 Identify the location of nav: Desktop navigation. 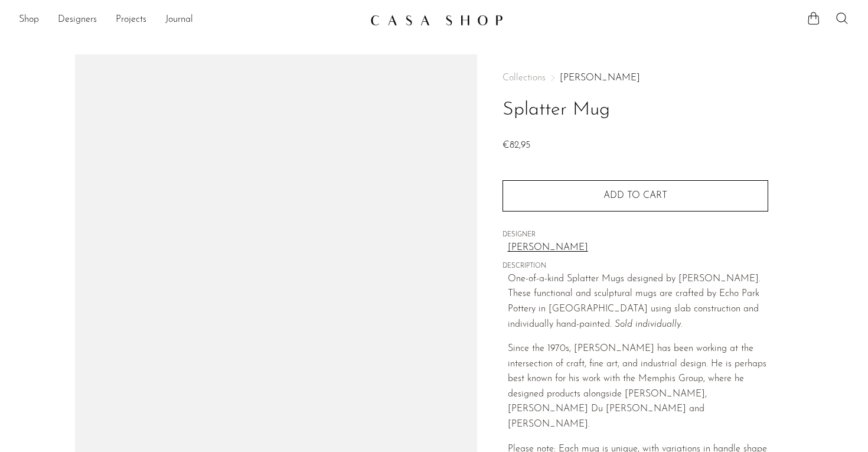
(190, 20).